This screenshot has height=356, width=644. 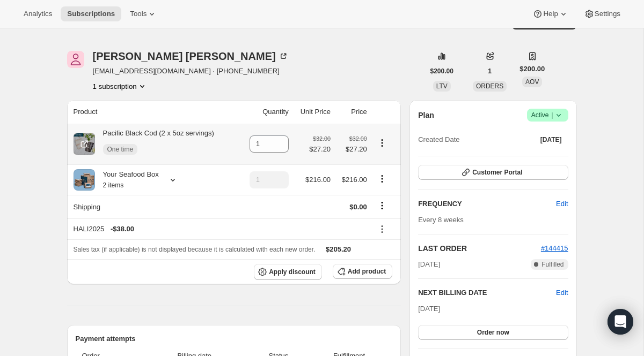 What do you see at coordinates (550, 14) in the screenshot?
I see `span: Help` at bounding box center [550, 14].